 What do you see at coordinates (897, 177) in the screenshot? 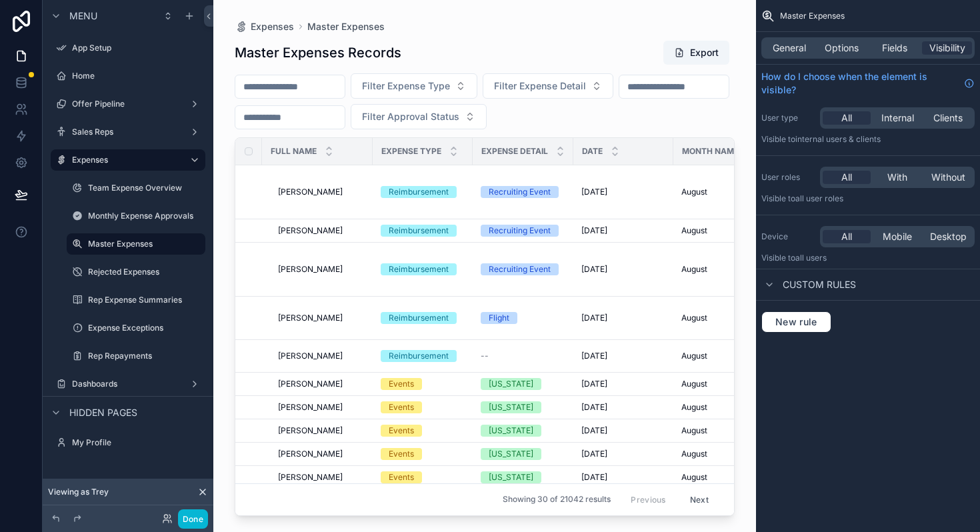
I see `span: With` at bounding box center [897, 177].